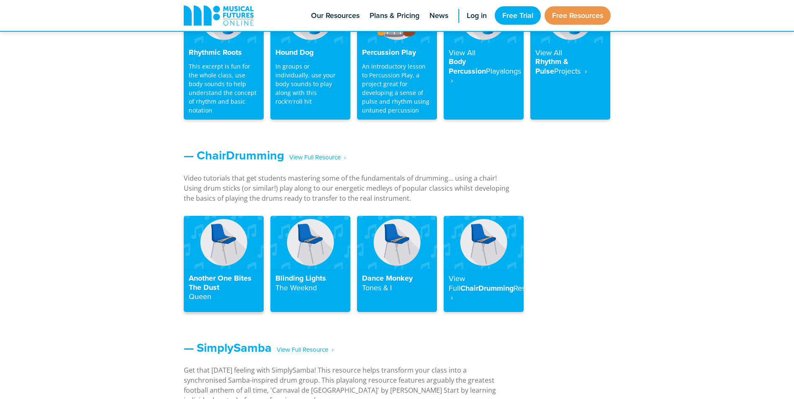 The height and width of the screenshot is (399, 794). What do you see at coordinates (577, 15) in the screenshot?
I see `a: Free Resources` at bounding box center [577, 15].